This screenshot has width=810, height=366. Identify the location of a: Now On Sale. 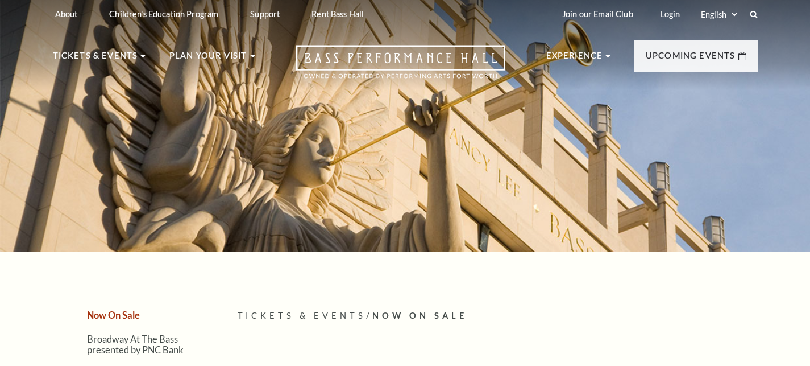
(113, 314).